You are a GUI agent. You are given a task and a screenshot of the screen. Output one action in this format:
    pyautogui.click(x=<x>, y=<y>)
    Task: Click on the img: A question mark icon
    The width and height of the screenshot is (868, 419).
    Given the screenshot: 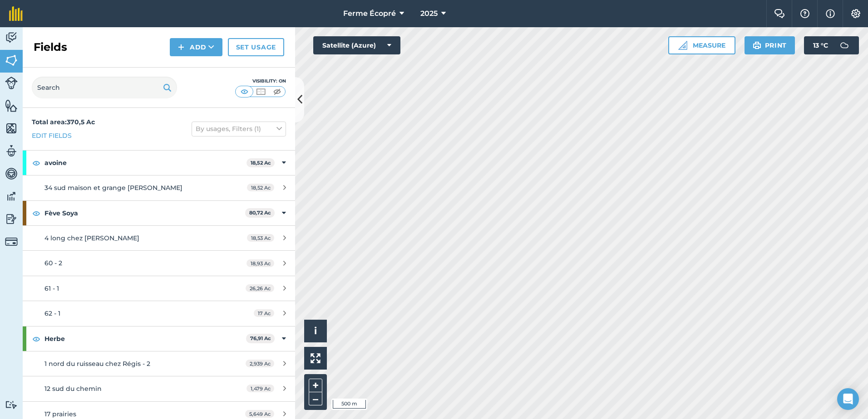 What is the action you would take?
    pyautogui.click(x=805, y=14)
    